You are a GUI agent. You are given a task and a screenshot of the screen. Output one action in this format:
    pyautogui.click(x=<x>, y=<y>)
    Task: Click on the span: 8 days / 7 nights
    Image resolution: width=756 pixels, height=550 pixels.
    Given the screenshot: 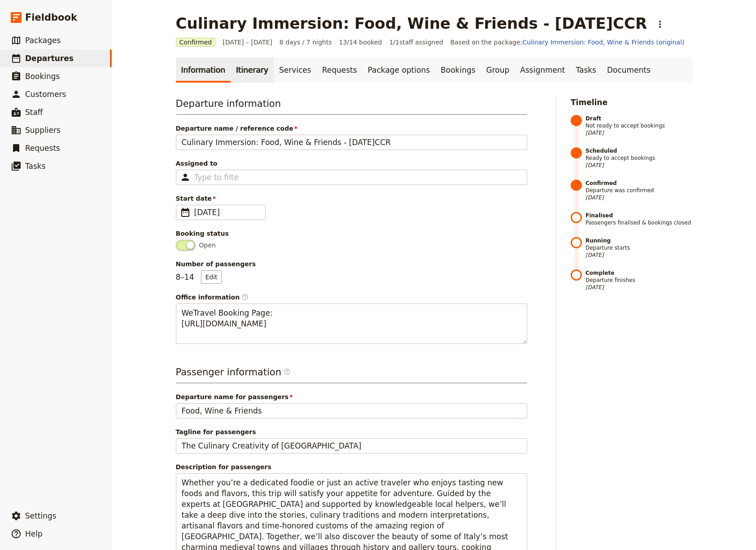 What is the action you would take?
    pyautogui.click(x=305, y=42)
    